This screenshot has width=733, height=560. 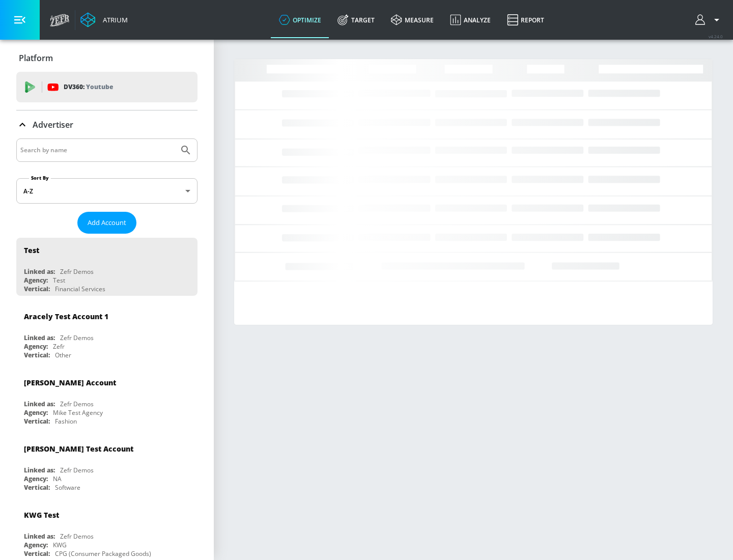 What do you see at coordinates (107, 333) in the screenshot?
I see `div: Aracely Test Account 1Linked as:Zefr DemosAgency:ZefrVertical:Other` at bounding box center [107, 333].